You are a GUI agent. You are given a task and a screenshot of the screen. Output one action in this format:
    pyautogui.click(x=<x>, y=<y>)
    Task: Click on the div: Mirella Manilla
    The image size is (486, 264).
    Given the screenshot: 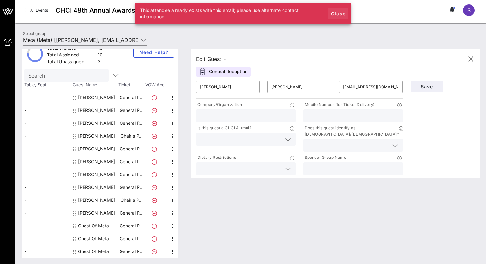 What is the action you would take?
    pyautogui.click(x=96, y=175)
    